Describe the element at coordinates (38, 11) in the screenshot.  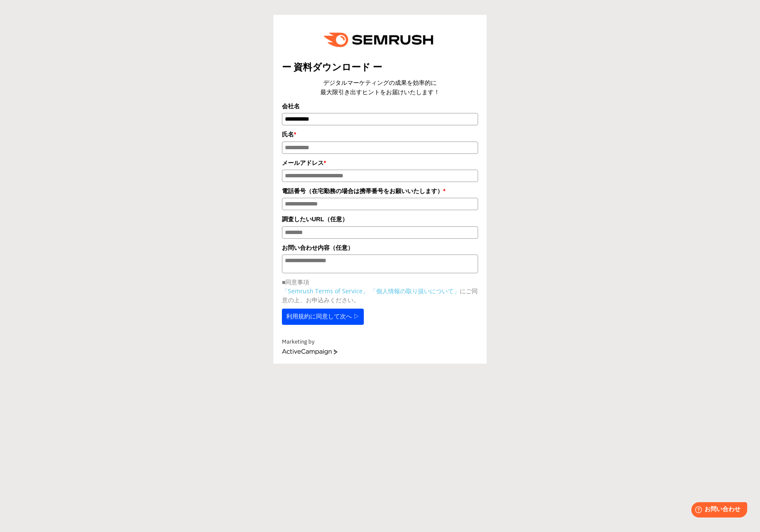
I see `span: お問い合わせ` at that location.